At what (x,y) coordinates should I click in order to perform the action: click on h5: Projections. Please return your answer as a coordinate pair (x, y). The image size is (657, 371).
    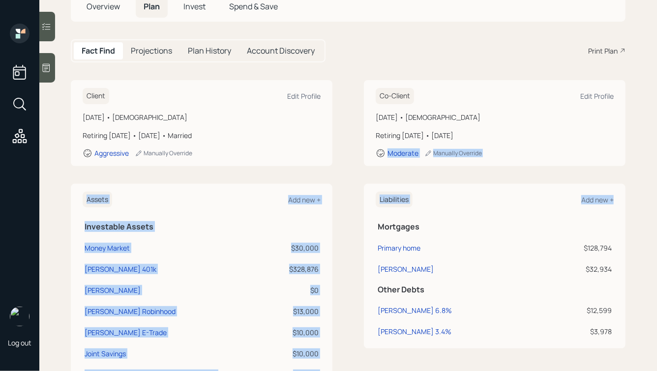
    Looking at the image, I should click on (151, 51).